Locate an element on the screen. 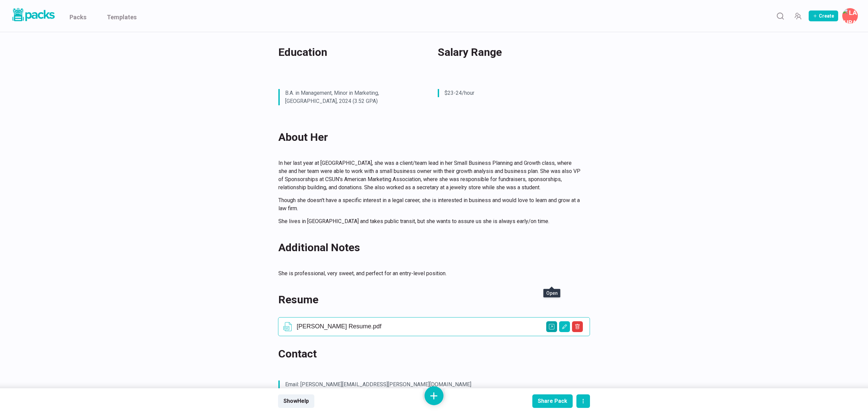 Image resolution: width=868 pixels, height=414 pixels. button: Open external link is located at coordinates (551, 327).